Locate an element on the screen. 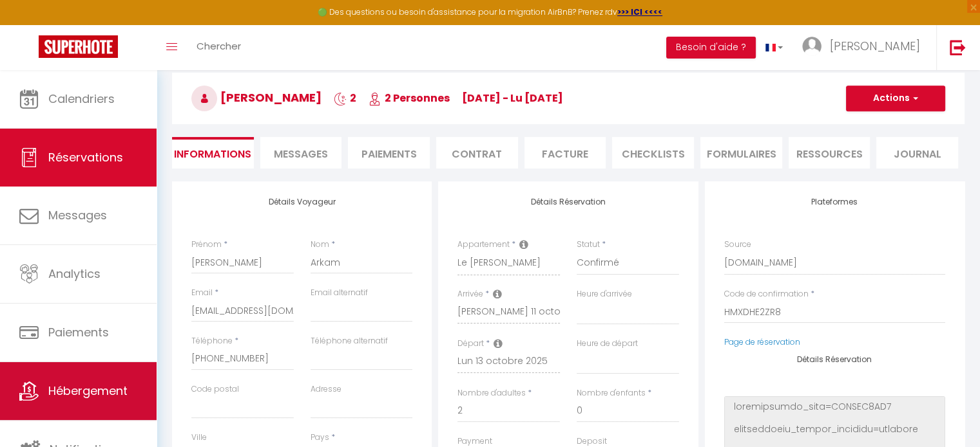  button: Besoin d'aide ? is located at coordinates (711, 48).